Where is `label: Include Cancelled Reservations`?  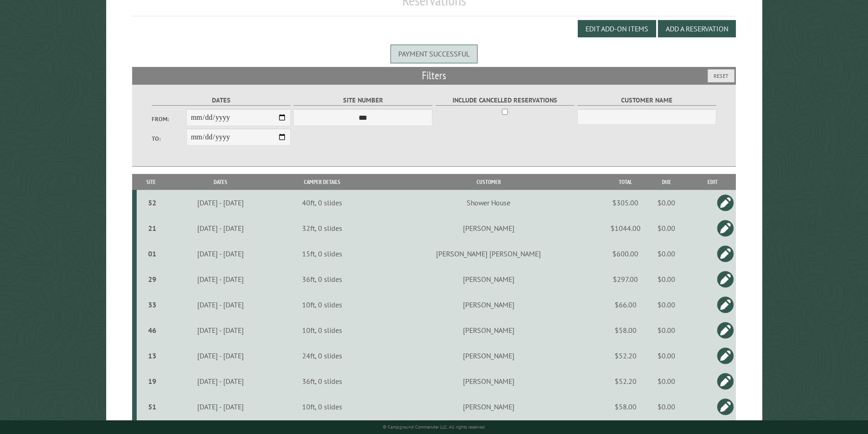
label: Include Cancelled Reservations is located at coordinates (505, 100).